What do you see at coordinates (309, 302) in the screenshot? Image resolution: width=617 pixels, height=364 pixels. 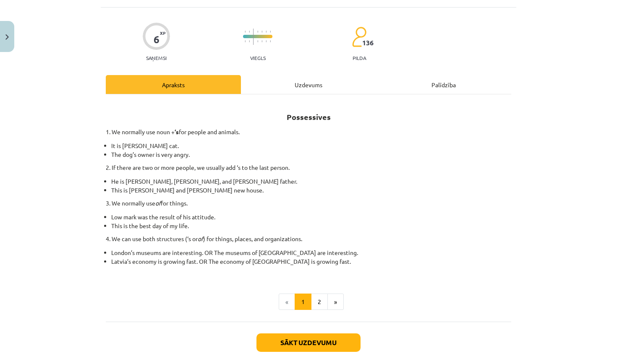 I see `nav: Page navigation example` at bounding box center [309, 302].